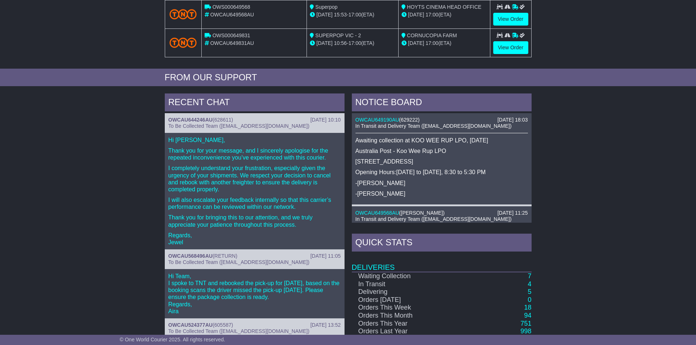  Describe the element at coordinates (441, 151) in the screenshot. I see `p: Australia Post - Koo Wee Rup LPO` at that location.